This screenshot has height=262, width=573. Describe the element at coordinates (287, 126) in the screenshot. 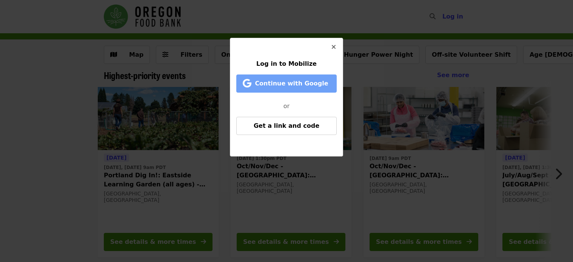

I see `button: Get a link and code` at that location.